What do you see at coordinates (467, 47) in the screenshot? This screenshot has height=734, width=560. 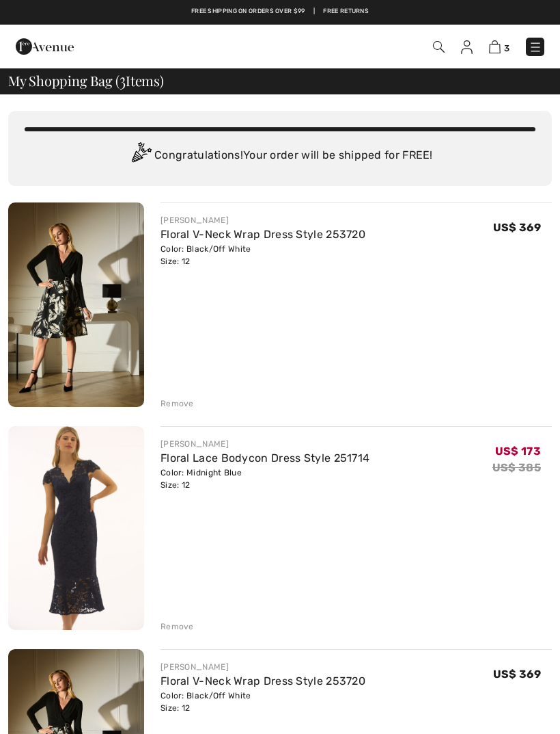 I see `img: My Info` at bounding box center [467, 47].